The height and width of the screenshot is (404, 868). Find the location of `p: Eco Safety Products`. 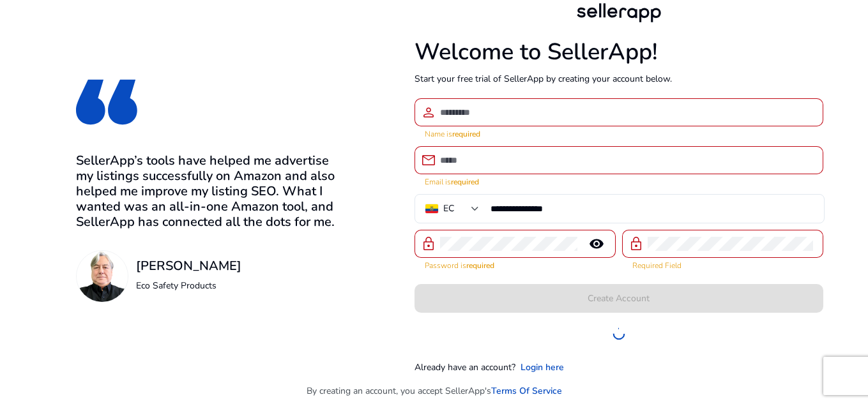

p: Eco Safety Products is located at coordinates (189, 285).